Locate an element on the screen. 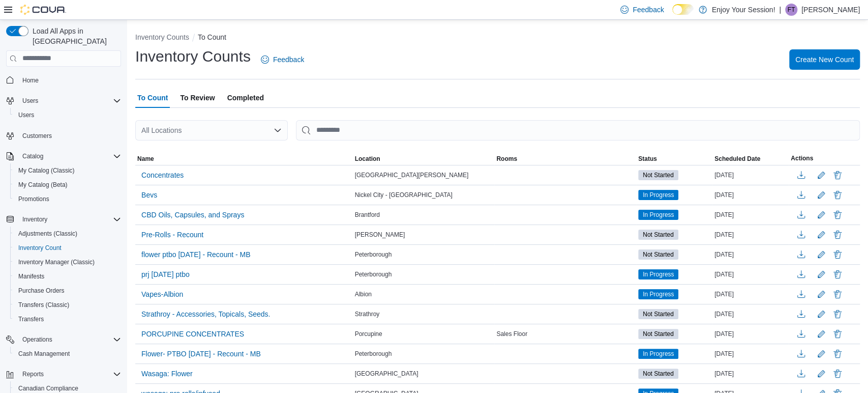 This screenshot has width=868, height=393. span: Adjustments (Classic) is located at coordinates (48, 234).